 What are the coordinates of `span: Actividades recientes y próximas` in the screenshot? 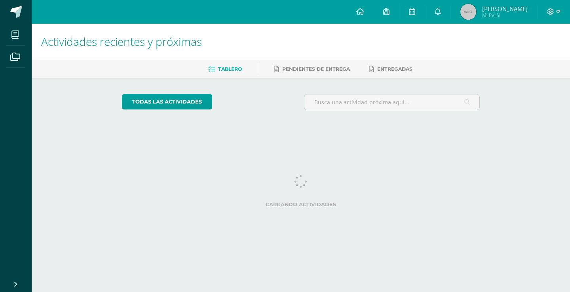 It's located at (121, 42).